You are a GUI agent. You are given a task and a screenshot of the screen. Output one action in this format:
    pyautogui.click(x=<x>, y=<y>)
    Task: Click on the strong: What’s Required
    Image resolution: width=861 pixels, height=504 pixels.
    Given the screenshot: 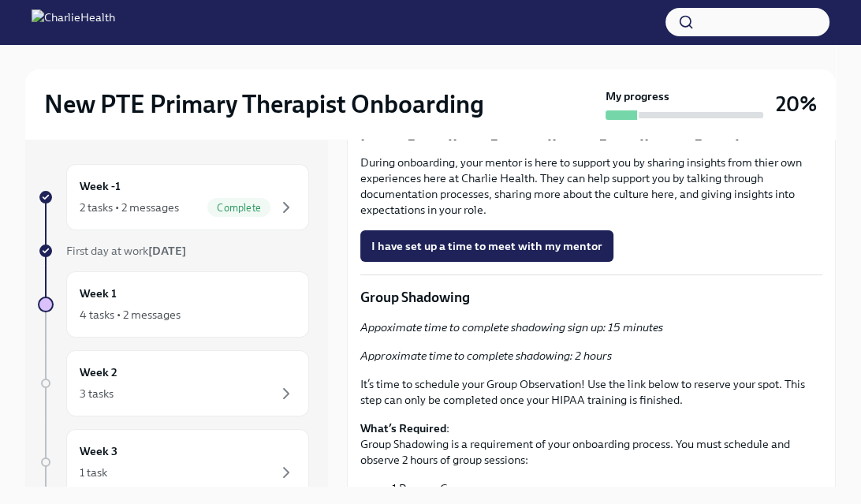 What is the action you would take?
    pyautogui.click(x=403, y=428)
    